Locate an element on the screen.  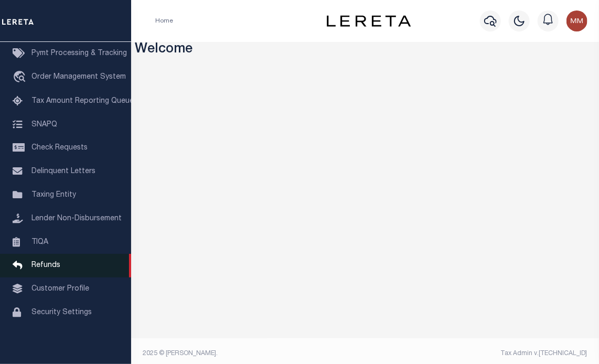
img: logo-dark.svg is located at coordinates (369, 21).